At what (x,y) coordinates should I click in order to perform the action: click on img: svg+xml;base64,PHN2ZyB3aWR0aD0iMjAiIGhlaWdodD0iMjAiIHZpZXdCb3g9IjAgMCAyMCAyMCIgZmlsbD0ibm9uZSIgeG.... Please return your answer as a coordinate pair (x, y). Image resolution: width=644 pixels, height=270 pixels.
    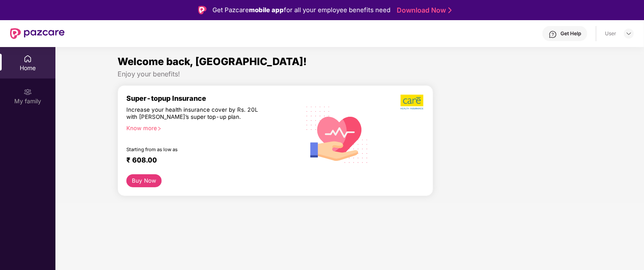
    Looking at the image, I should click on (28, 92).